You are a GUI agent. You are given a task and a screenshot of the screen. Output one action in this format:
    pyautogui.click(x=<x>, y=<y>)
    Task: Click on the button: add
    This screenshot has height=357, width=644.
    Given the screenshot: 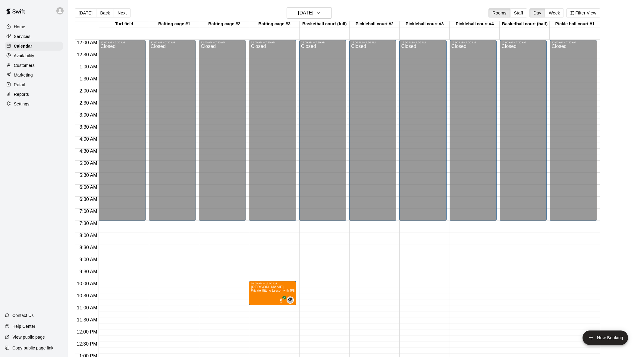 What is the action you would take?
    pyautogui.click(x=605, y=338)
    